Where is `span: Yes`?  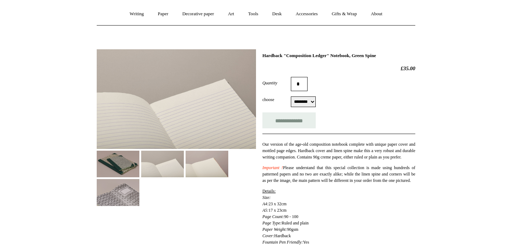
span: Yes is located at coordinates (305, 243).